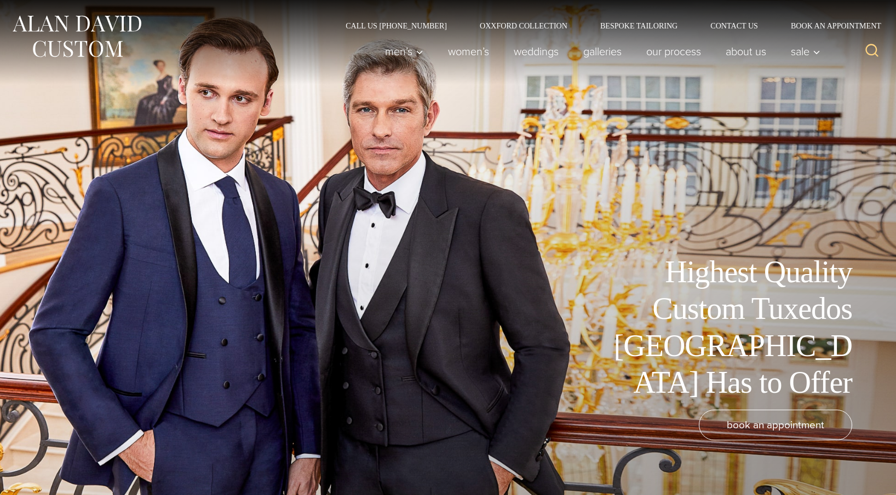  What do you see at coordinates (602, 51) in the screenshot?
I see `a: Galleries` at bounding box center [602, 51].